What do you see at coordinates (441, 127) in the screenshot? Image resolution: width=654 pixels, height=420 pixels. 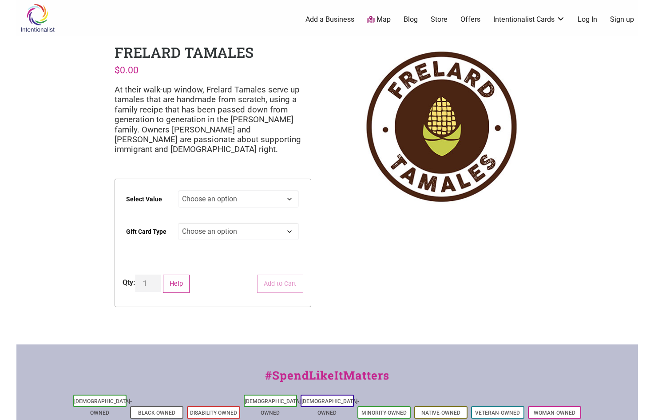 I see `img: Frelard Tamales logo` at bounding box center [441, 127].